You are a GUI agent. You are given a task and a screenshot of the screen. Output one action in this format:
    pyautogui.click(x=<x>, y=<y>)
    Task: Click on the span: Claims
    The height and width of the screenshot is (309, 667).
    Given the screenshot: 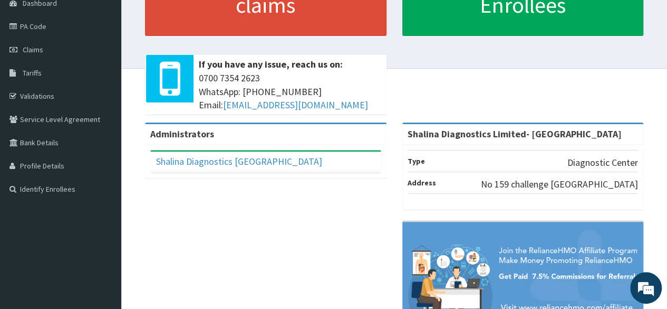 What is the action you would take?
    pyautogui.click(x=33, y=50)
    